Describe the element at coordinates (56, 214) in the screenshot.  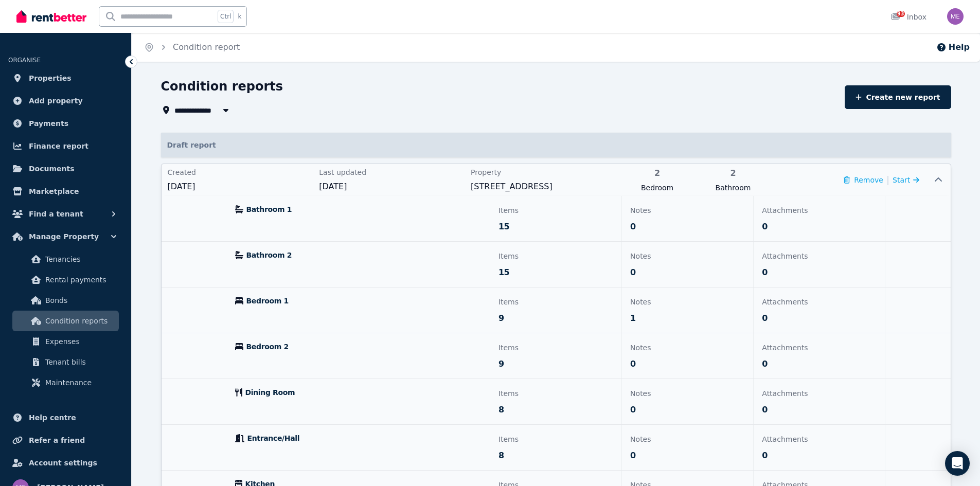
I see `span: Find a tenant` at that location.